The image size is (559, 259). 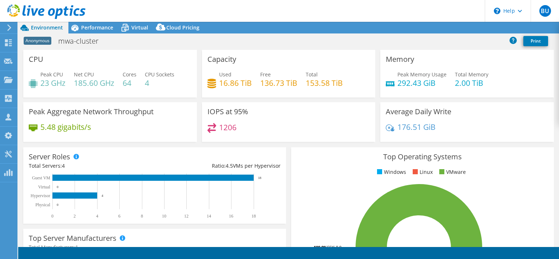 I want to click on tspan: 100.0%, so click(x=320, y=247).